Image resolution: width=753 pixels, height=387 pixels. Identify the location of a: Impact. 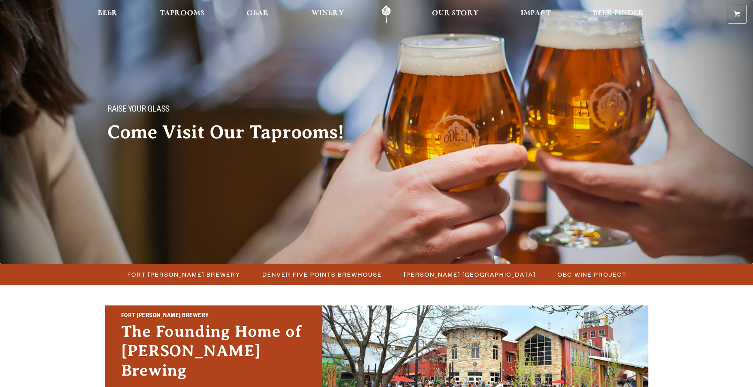
(536, 14).